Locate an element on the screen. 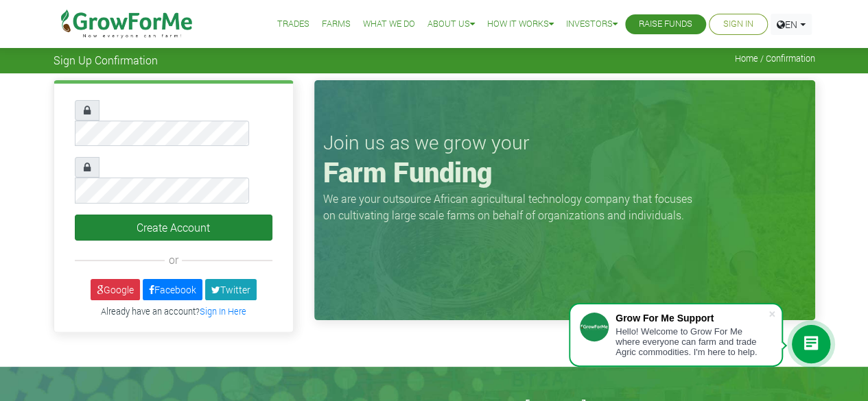 The image size is (868, 401). a: How it Works is located at coordinates (520, 24).